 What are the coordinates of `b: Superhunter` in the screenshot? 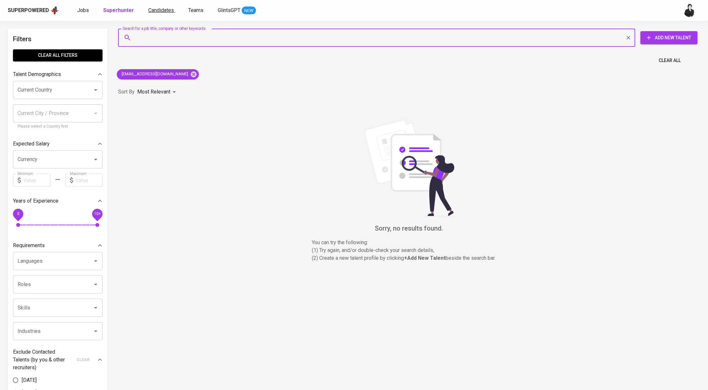 It's located at (118, 10).